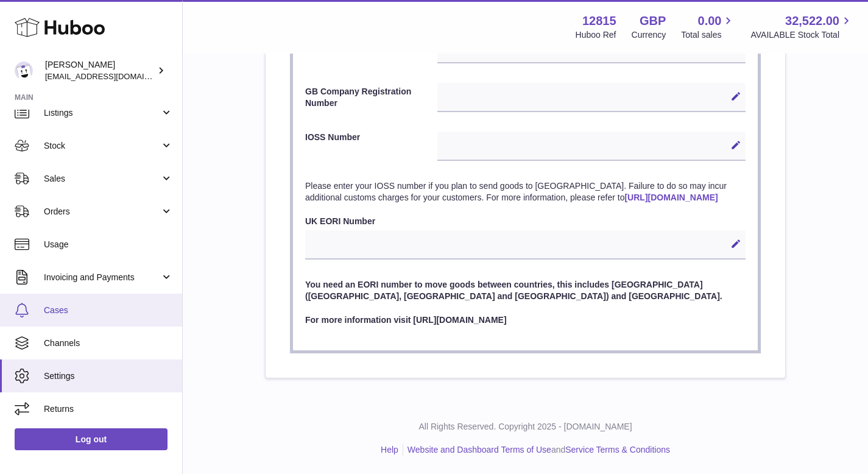  I want to click on a: Log out, so click(90, 439).